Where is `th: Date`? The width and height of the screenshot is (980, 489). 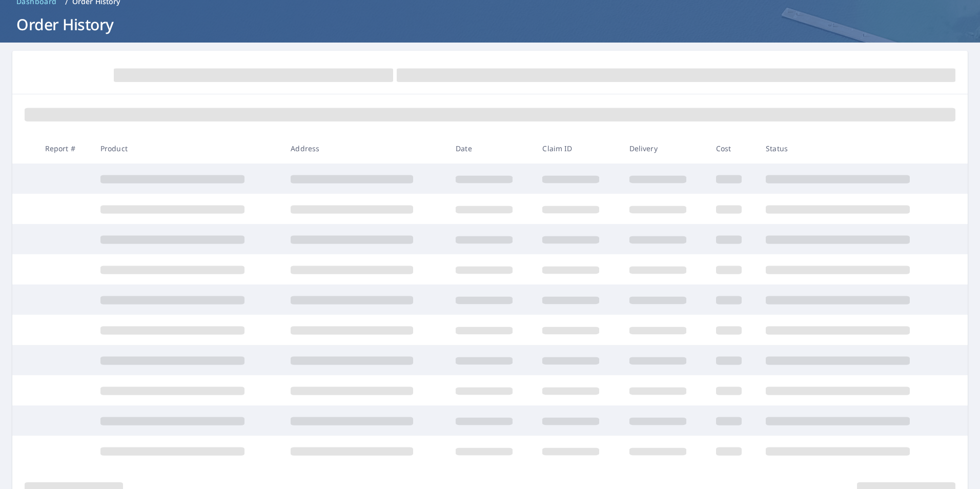
th: Date is located at coordinates (490, 148).